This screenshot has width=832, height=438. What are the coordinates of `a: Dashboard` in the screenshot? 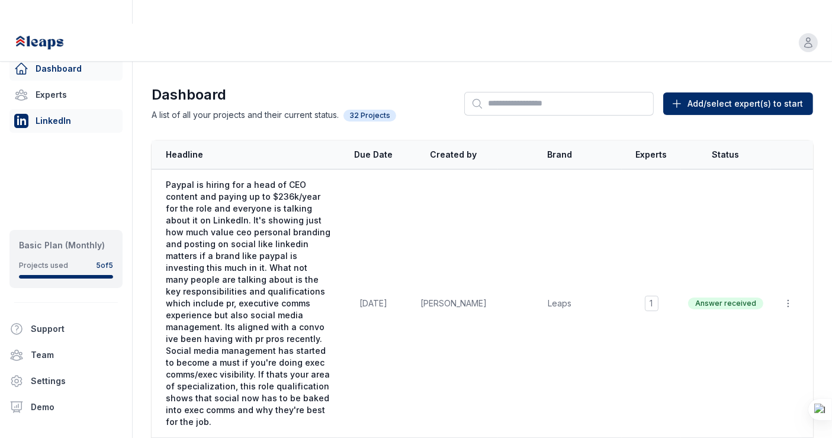 It's located at (66, 69).